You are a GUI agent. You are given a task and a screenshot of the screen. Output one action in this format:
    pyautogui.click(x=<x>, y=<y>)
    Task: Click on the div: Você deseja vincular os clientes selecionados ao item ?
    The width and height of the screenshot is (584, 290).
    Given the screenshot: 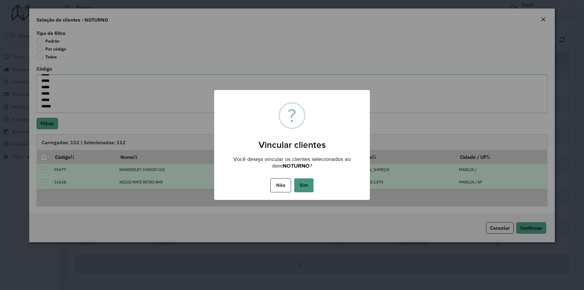 What is the action you would take?
    pyautogui.click(x=292, y=160)
    